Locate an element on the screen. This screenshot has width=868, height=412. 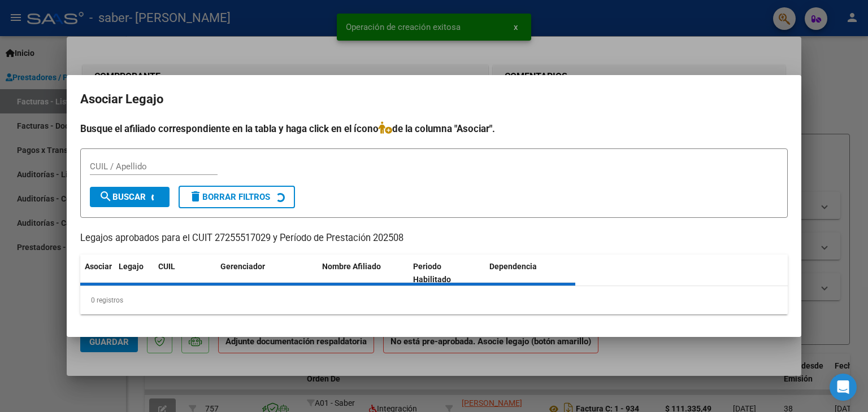
datatable-header-cell: Nombre Afiliado is located at coordinates (363, 274).